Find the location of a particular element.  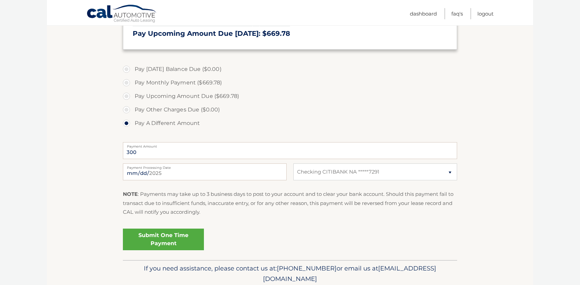

label: Pay Monthly Payment ($669.78) is located at coordinates (290, 83).